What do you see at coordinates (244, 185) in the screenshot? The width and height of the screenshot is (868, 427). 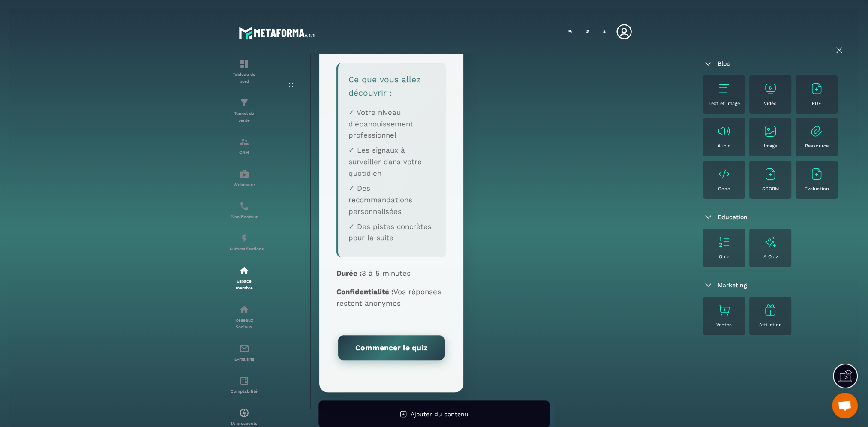 I see `p: Webinaire` at bounding box center [244, 185].